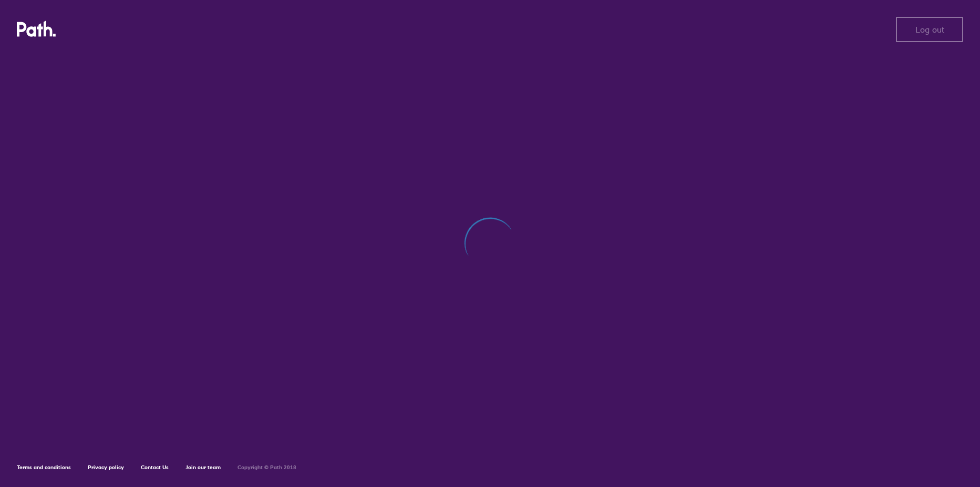  What do you see at coordinates (930, 30) in the screenshot?
I see `span: Log out` at bounding box center [930, 30].